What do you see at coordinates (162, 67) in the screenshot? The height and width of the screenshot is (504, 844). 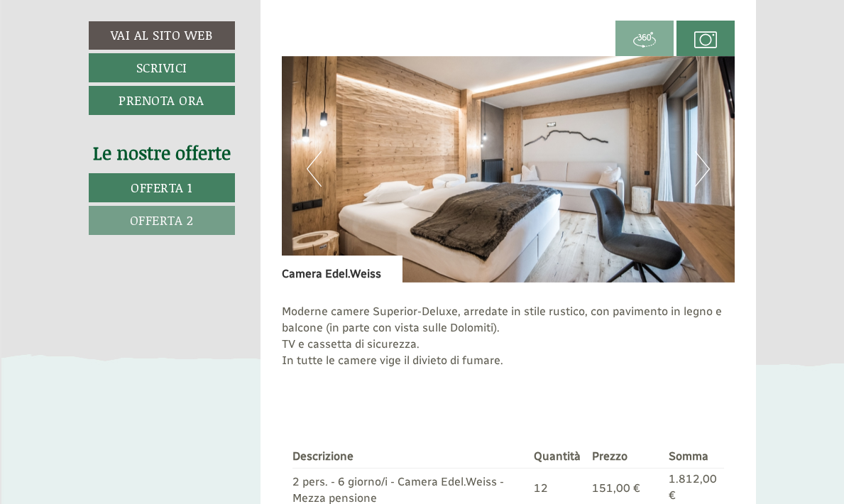 I see `a: Scrivici` at bounding box center [162, 67].